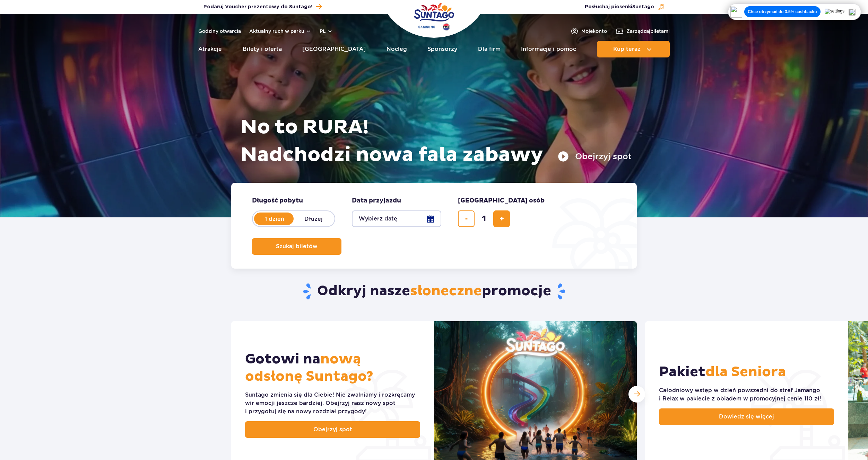  I want to click on form: Planowanie wizyty w Park of Poland, so click(434, 226).